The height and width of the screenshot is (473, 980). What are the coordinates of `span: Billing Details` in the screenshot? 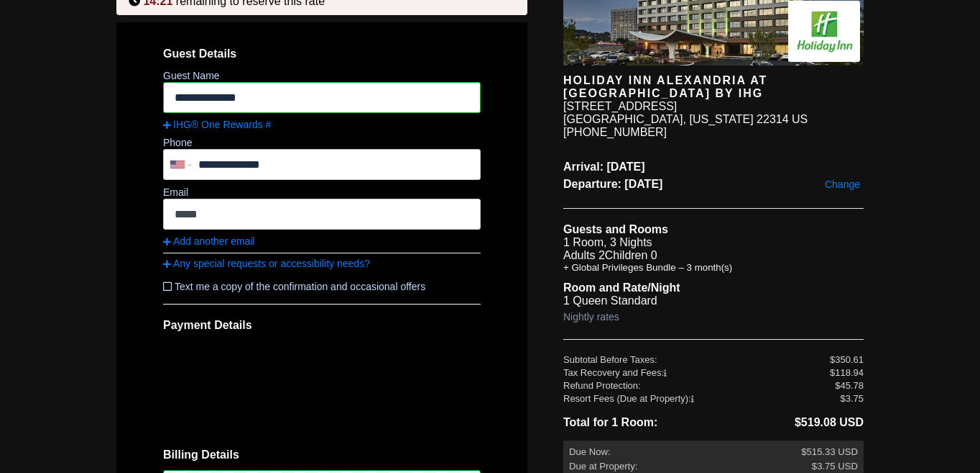 It's located at (322, 454).